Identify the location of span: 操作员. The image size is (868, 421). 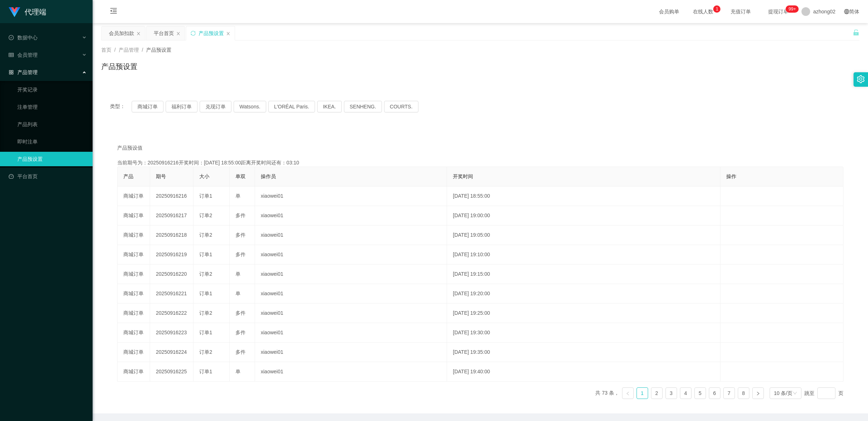
(268, 177).